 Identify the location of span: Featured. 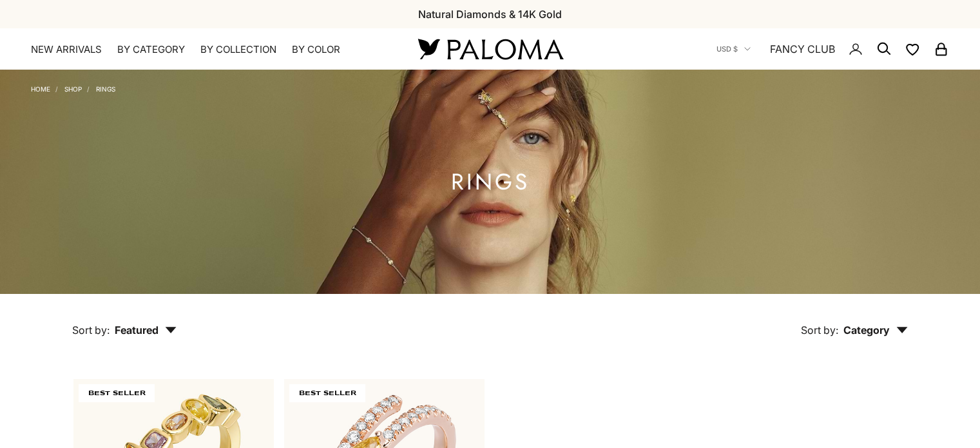
(146, 330).